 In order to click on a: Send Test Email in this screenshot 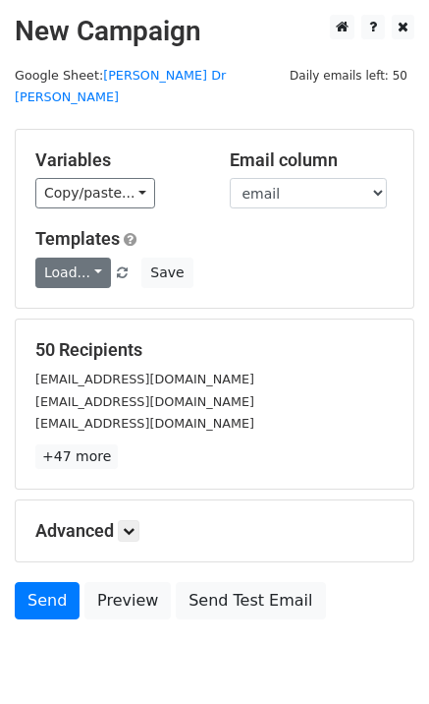, I will do `click(251, 600)`.